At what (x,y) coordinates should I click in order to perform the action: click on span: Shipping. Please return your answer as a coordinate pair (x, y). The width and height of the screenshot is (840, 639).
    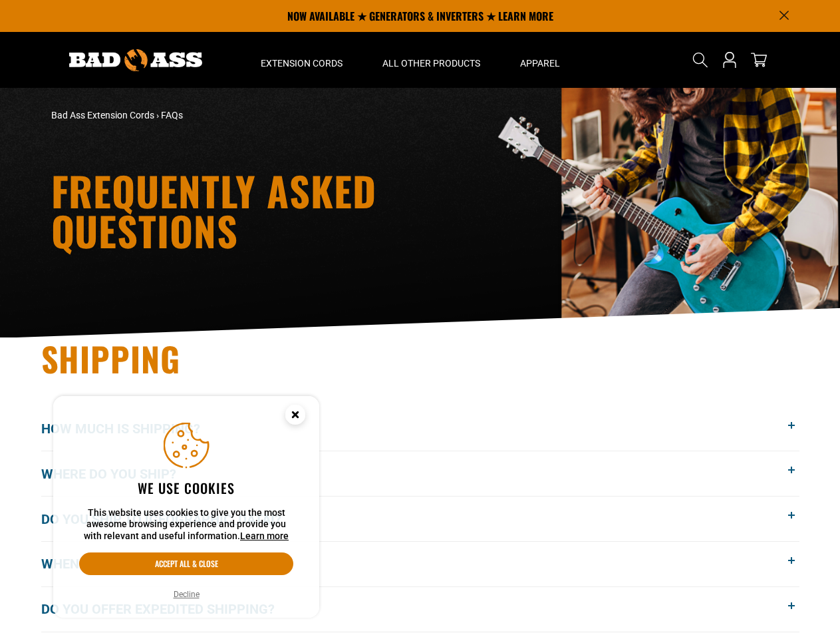
    Looking at the image, I should click on (111, 358).